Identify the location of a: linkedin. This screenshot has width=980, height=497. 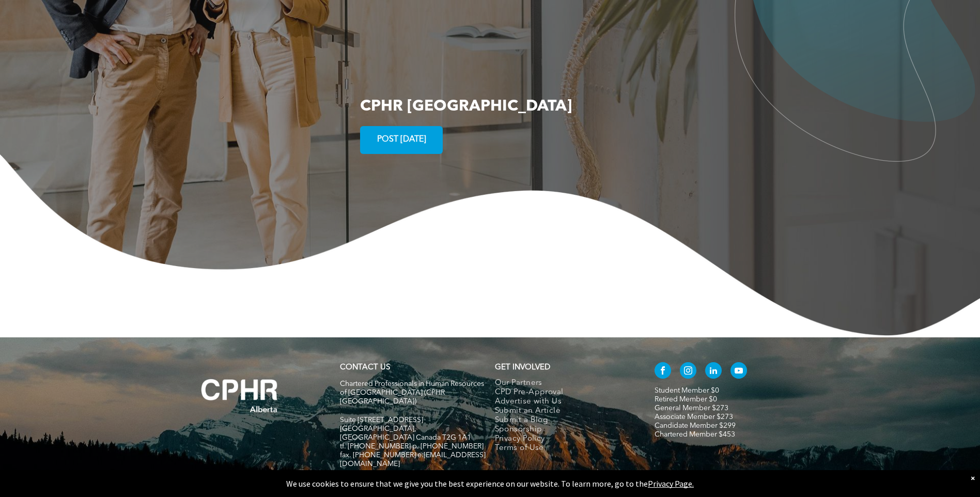
(714, 371).